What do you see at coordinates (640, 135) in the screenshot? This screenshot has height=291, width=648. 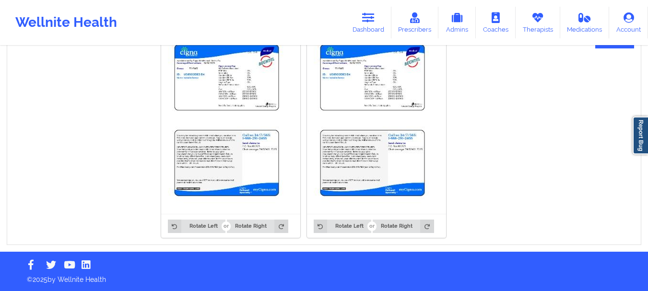 I see `a: Report Bug` at bounding box center [640, 135].